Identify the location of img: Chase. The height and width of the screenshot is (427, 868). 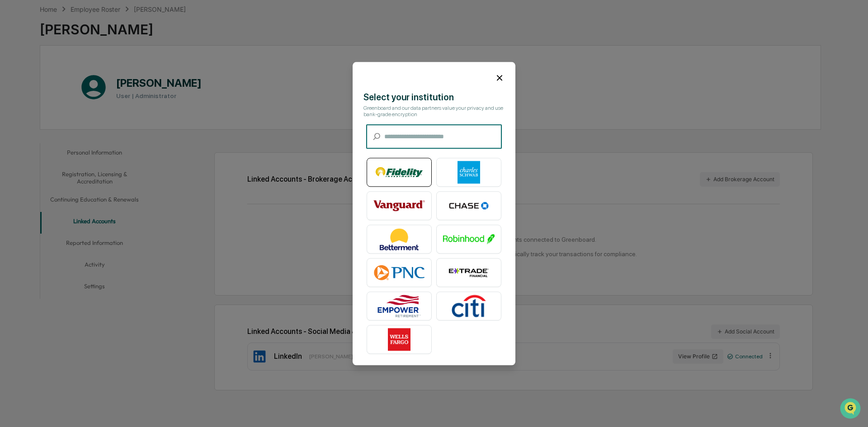
(469, 206).